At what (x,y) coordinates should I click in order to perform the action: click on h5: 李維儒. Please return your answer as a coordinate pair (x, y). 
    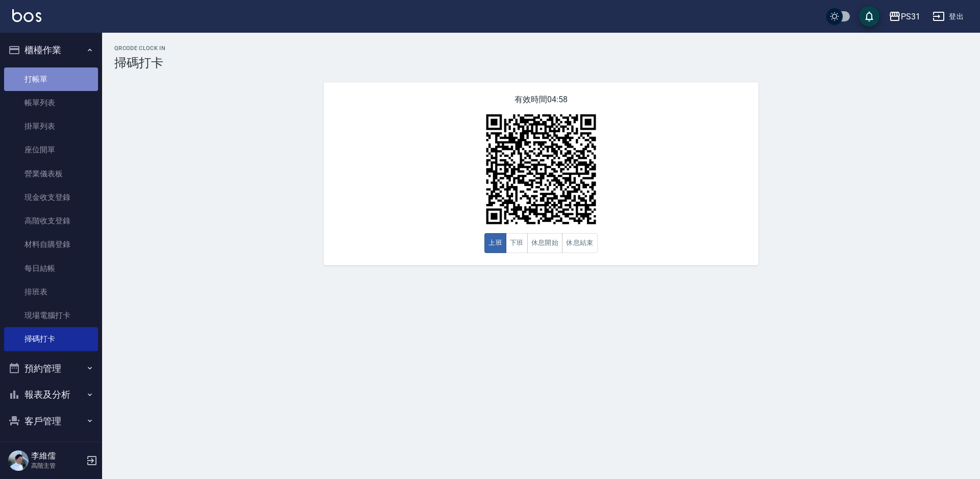
    Looking at the image, I should click on (57, 456).